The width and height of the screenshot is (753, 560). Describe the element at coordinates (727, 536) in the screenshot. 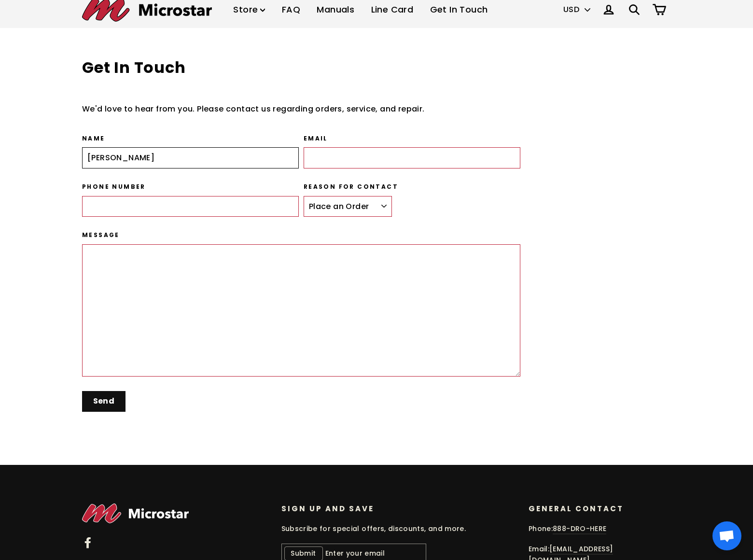

I see `div: Open chat` at that location.